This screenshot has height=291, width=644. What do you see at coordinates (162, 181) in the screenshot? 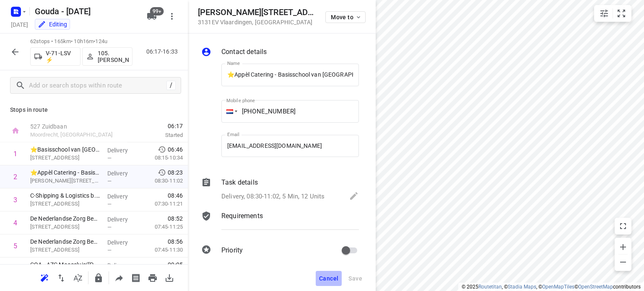
I see `p: 08:30-11:02` at bounding box center [162, 181].